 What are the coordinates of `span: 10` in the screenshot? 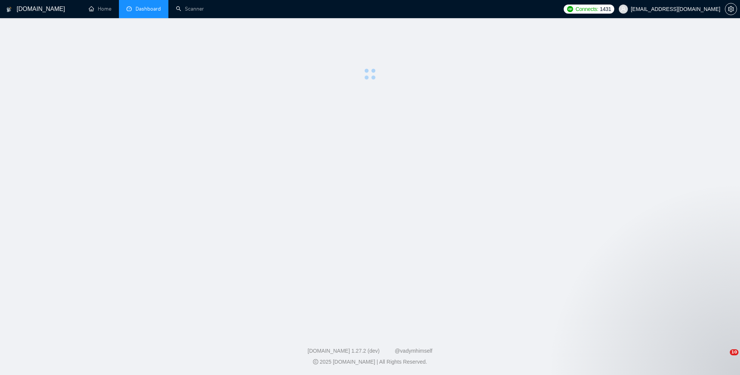 It's located at (734, 352).